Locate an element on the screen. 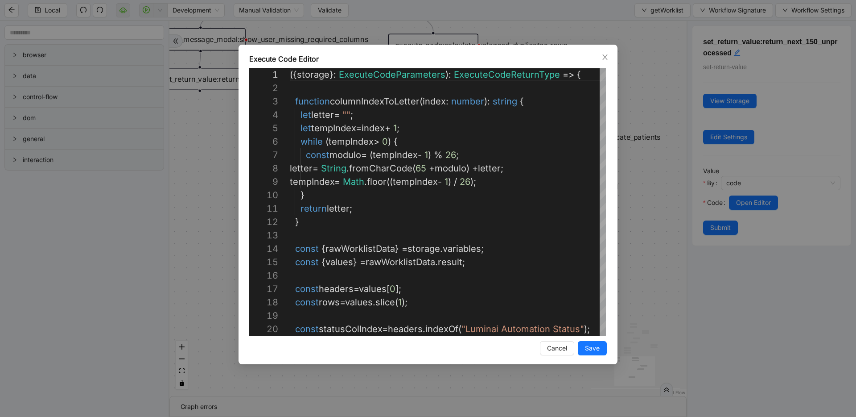 This screenshot has height=417, width=856. div: 7 is located at coordinates (264, 155).